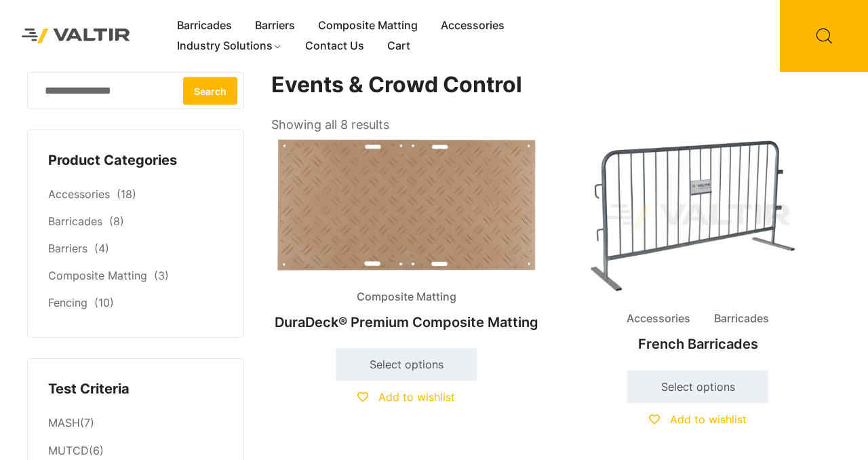 Image resolution: width=868 pixels, height=460 pixels. I want to click on p: Showing all 8 results, so click(330, 125).